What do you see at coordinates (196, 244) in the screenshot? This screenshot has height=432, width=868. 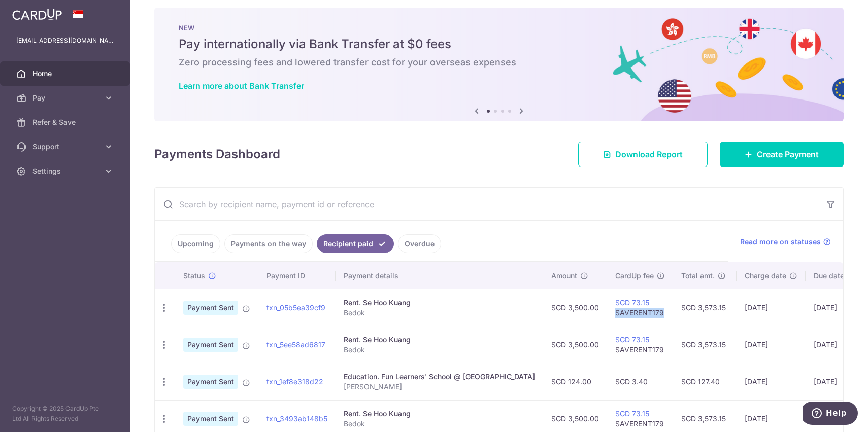 I see `a: Upcoming` at bounding box center [196, 244].